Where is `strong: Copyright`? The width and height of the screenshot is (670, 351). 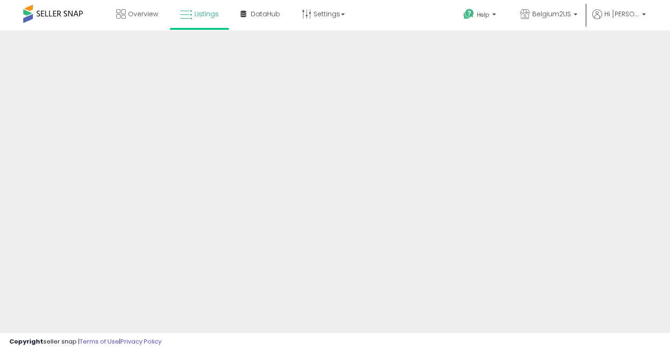 strong: Copyright is located at coordinates (26, 341).